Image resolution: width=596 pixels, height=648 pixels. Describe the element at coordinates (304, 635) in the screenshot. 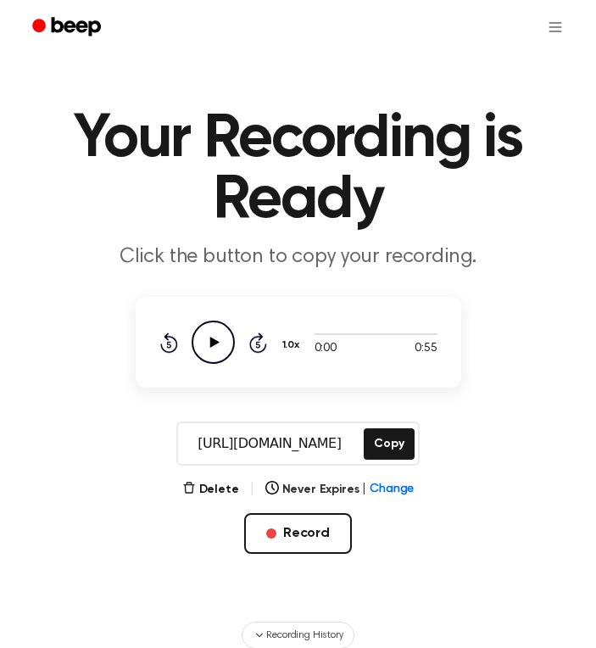

I see `span: Recording History` at that location.